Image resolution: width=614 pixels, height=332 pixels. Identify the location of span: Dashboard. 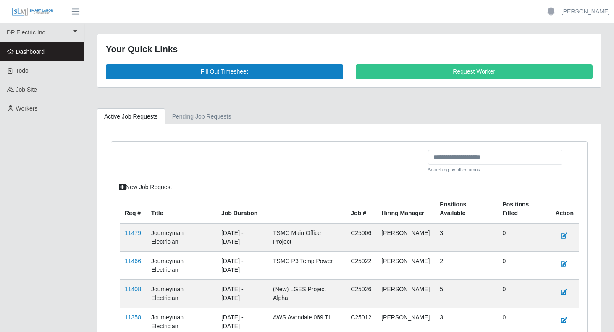
(30, 52).